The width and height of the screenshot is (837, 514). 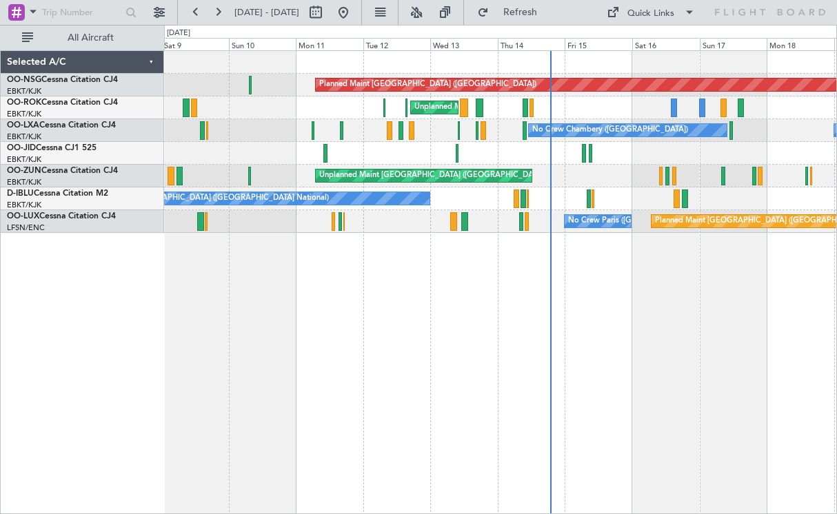 I want to click on a: OO-LXACessna Citation CJ4, so click(x=61, y=125).